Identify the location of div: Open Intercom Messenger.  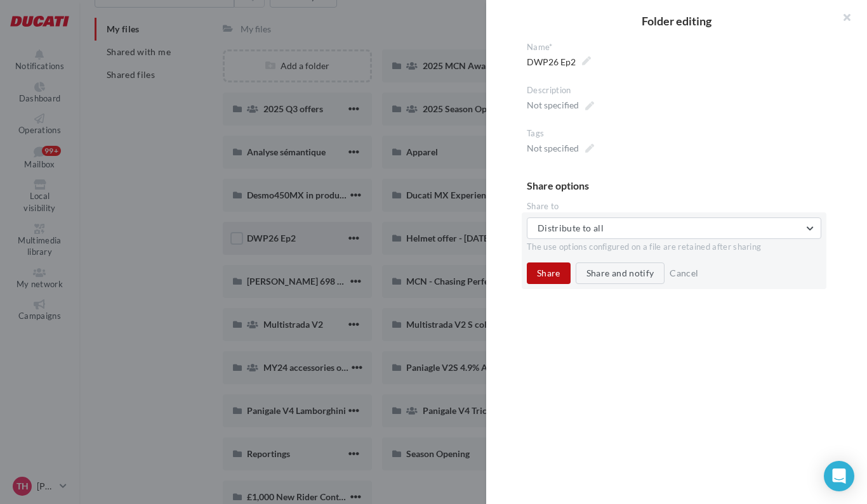
(839, 476).